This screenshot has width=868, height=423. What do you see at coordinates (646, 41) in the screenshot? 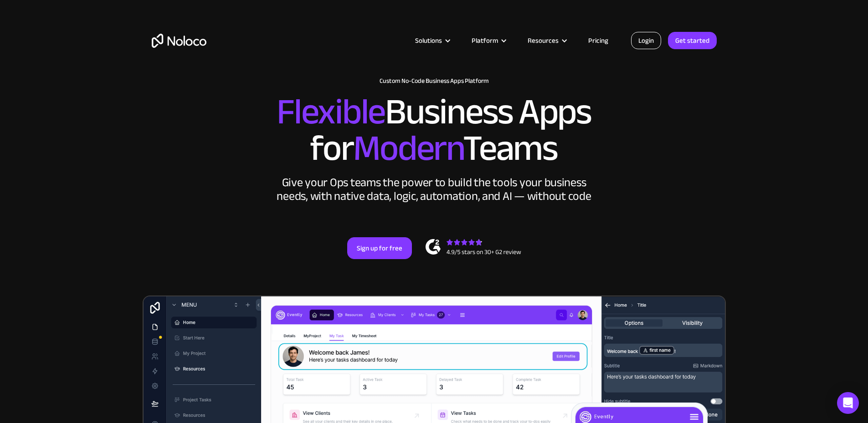
I see `a: Login` at bounding box center [646, 41].